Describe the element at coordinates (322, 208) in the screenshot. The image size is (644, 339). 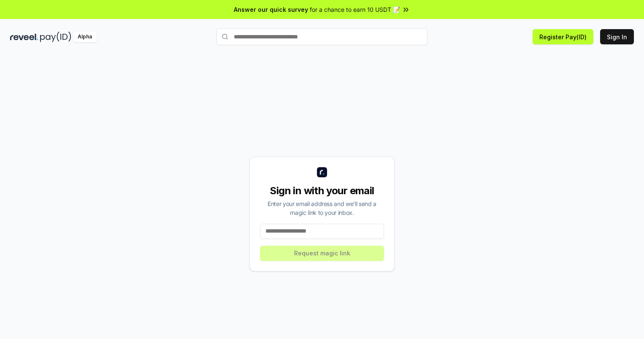
I see `div: Enter your email address and we’ll send a magic link to your inbox.` at that location.